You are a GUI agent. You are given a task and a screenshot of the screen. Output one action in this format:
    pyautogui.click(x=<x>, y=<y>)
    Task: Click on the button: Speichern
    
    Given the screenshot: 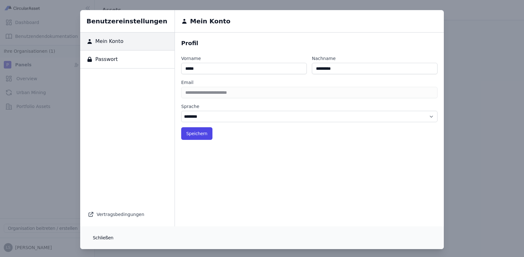 What is the action you would take?
    pyautogui.click(x=197, y=134)
    